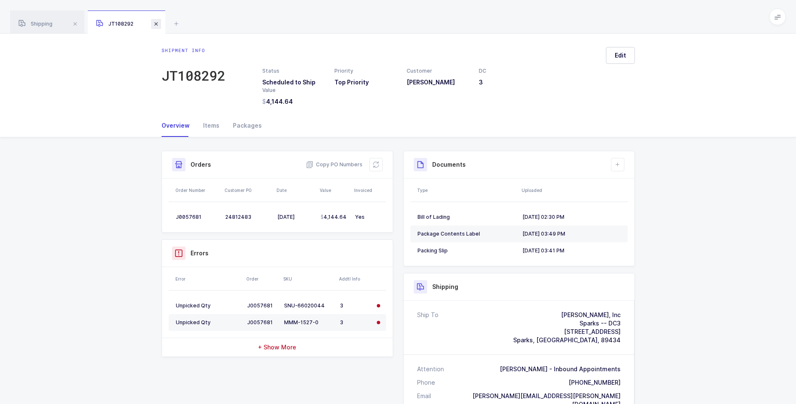 The width and height of the screenshot is (796, 404). What do you see at coordinates (467, 217) in the screenshot?
I see `div: Bill of Lading` at bounding box center [467, 217].